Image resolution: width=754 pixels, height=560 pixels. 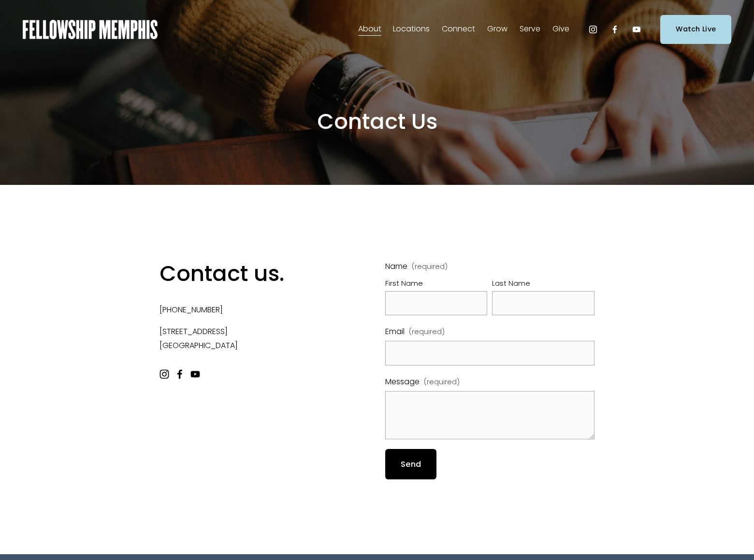 I want to click on span: Locations, so click(x=411, y=29).